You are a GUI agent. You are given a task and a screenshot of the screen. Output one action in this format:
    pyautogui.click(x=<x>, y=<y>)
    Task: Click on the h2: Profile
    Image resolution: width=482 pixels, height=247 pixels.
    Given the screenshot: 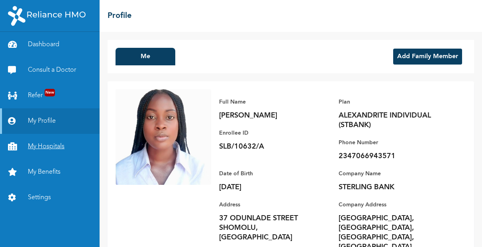 What is the action you would take?
    pyautogui.click(x=120, y=16)
    